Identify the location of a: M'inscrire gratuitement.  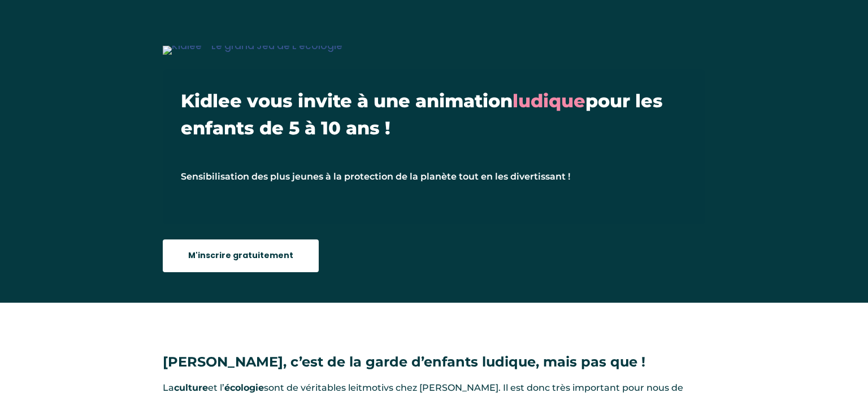
(240, 255).